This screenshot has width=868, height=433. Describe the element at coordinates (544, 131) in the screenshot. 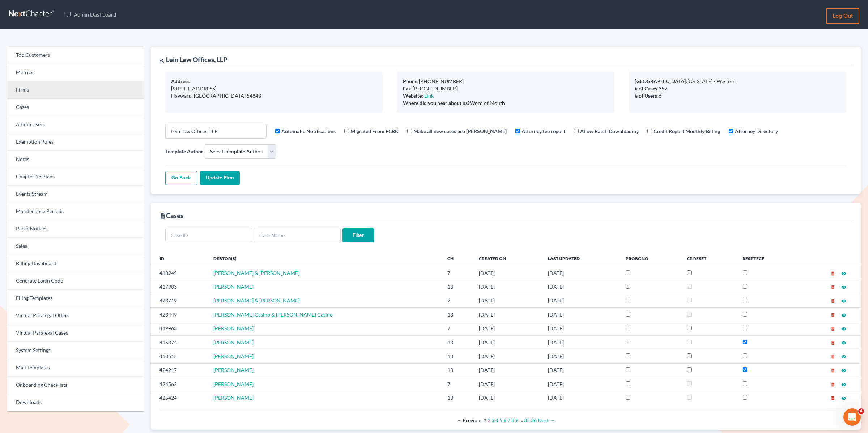

I see `label: Attorney fee report` at that location.